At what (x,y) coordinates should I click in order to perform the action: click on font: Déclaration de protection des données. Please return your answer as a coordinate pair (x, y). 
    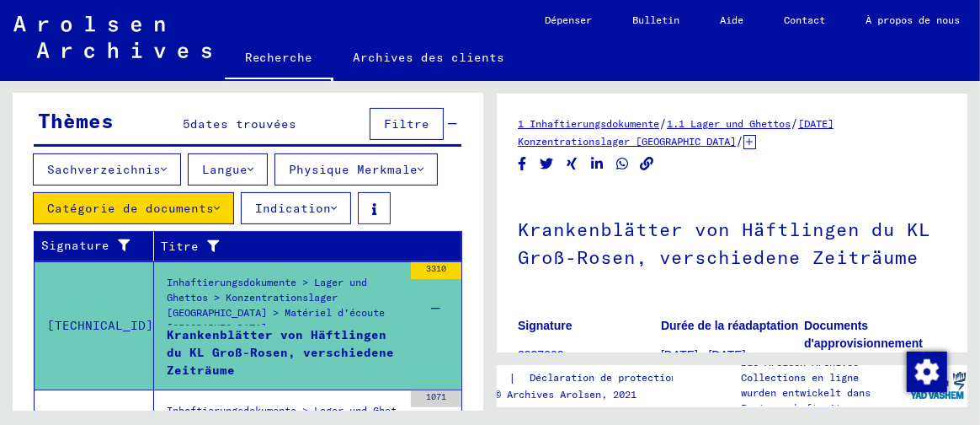
    Looking at the image, I should click on (639, 377).